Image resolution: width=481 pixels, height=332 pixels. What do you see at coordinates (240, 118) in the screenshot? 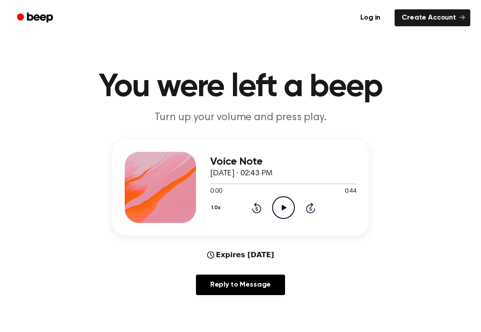
I see `p: Turn up your volume and press play.` at bounding box center [240, 118].